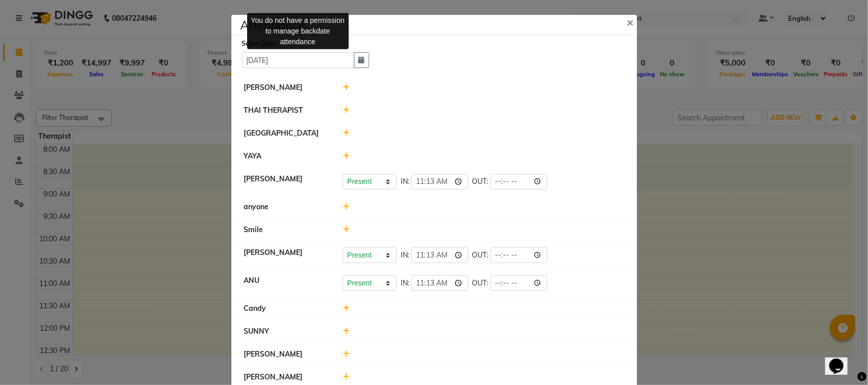 The width and height of the screenshot is (868, 385). Describe the element at coordinates (286, 207) in the screenshot. I see `div: anyone` at that location.